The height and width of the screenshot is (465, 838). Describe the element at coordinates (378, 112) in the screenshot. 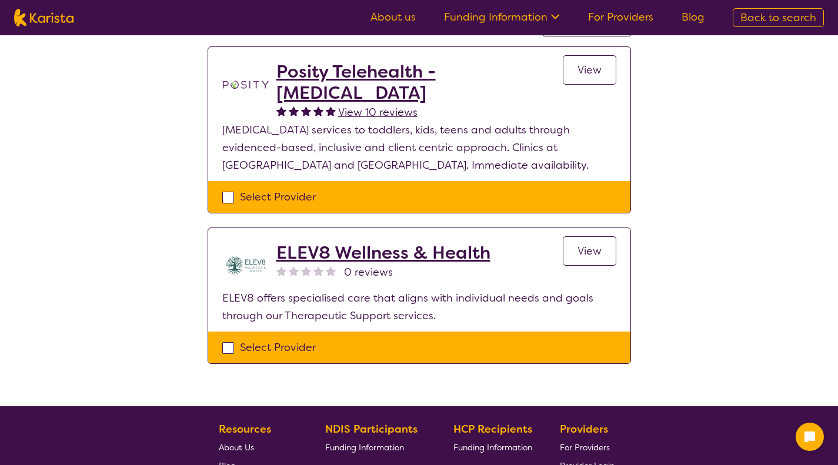

I see `span: View 10 reviews` at that location.